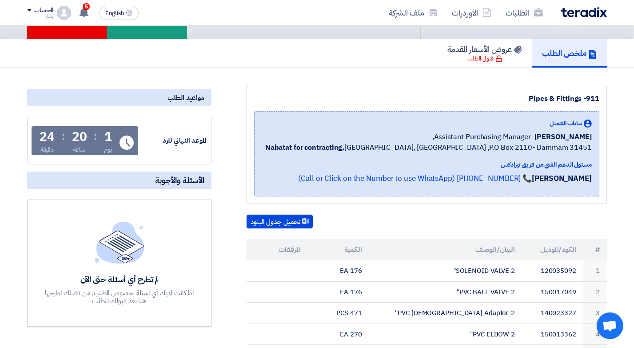  I want to click on div: Pipes & Fittings -911, so click(427, 99).